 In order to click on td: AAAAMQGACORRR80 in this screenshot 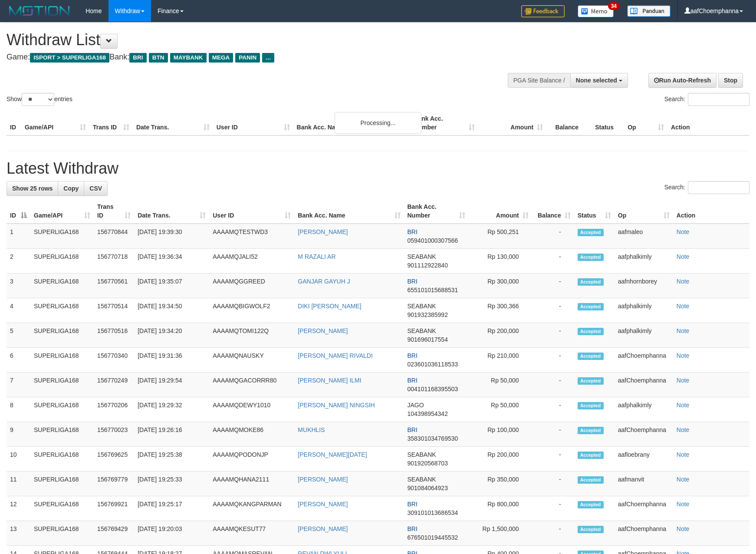, I will do `click(252, 385)`.